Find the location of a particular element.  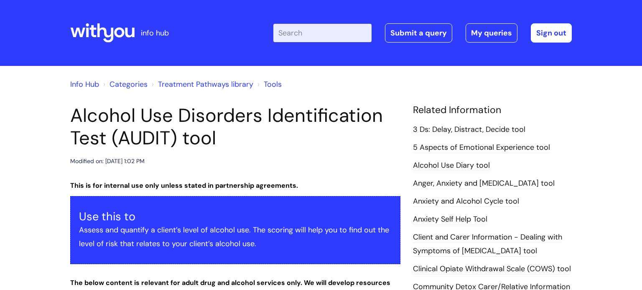

li: Tools is located at coordinates (268, 84).